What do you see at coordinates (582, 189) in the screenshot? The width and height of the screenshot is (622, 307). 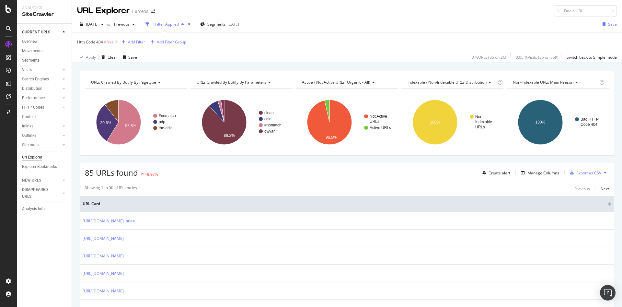 I see `button: Previous` at bounding box center [582, 189].